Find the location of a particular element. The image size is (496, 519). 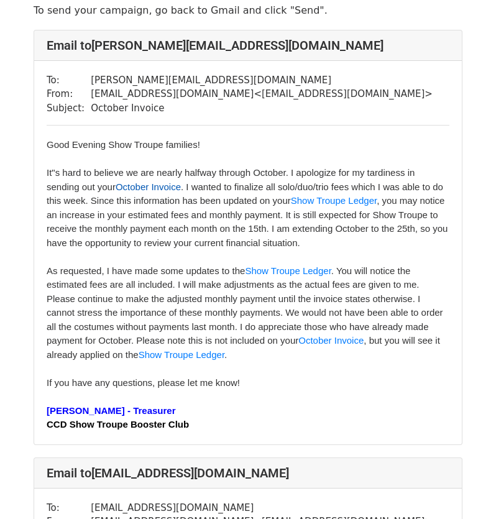

td: Subject: is located at coordinates (68, 108).